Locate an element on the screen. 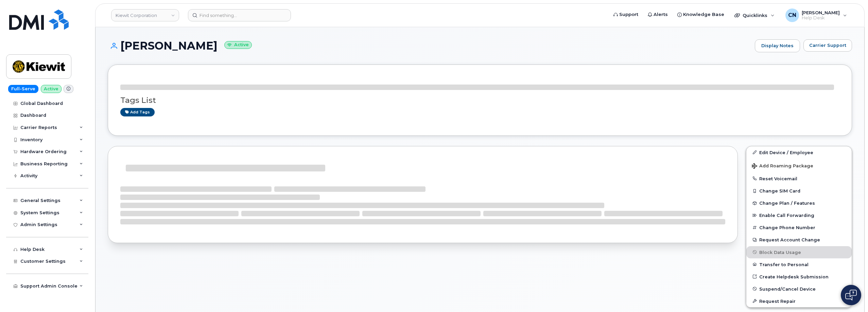 The width and height of the screenshot is (868, 312). button: Change Phone Number is located at coordinates (799, 228).